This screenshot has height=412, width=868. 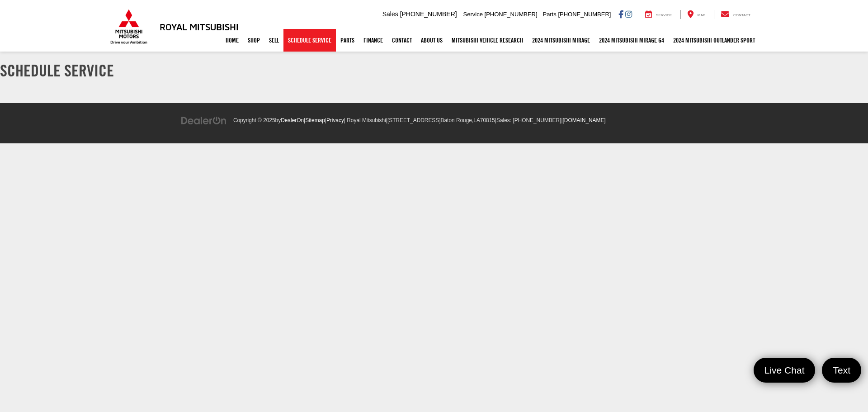 What do you see at coordinates (373, 40) in the screenshot?
I see `a: Finance` at bounding box center [373, 40].